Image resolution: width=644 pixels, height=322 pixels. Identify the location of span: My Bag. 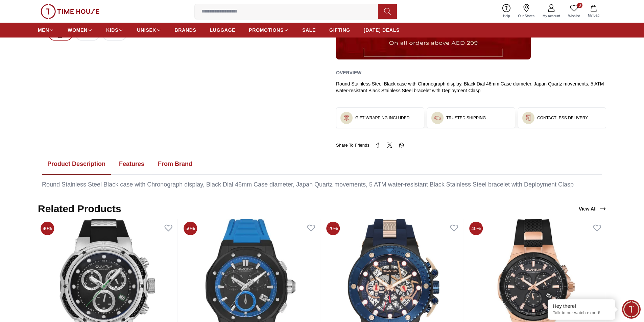
(594, 15).